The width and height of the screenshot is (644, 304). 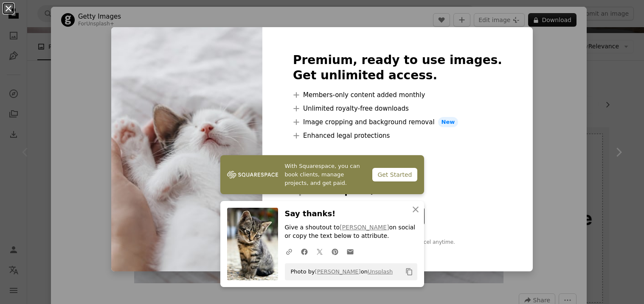 I want to click on a: Share on Pinterest, so click(x=335, y=251).